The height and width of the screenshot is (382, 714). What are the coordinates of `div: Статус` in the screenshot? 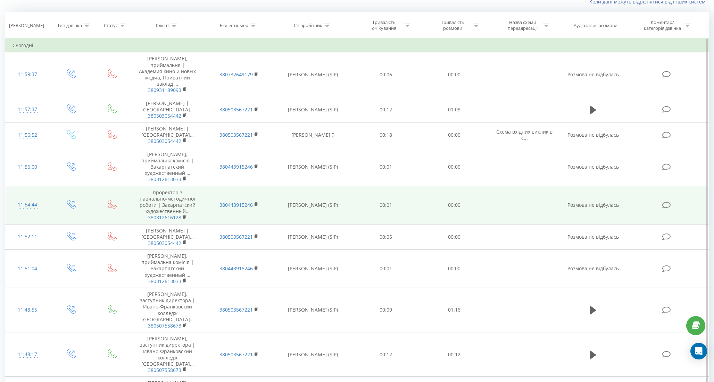 It's located at (111, 25).